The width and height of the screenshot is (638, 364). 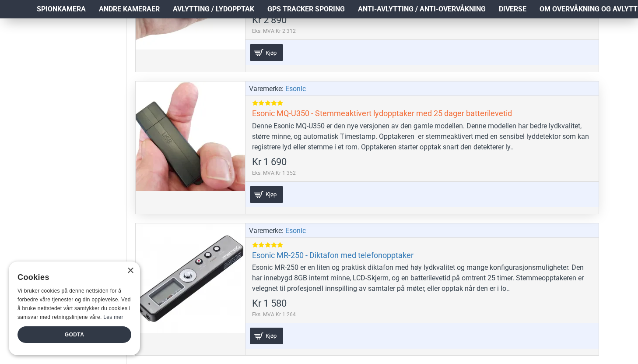 What do you see at coordinates (74, 335) in the screenshot?
I see `div: Godta` at bounding box center [74, 335].